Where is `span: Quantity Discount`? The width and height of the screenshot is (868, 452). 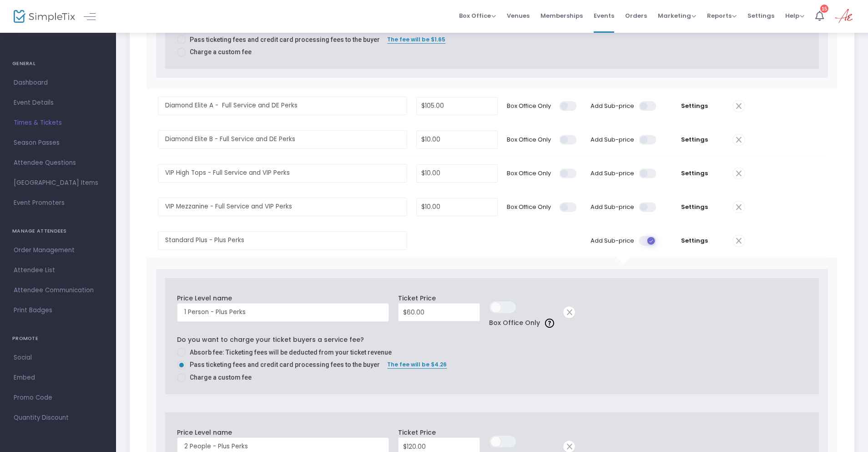
span: Quantity Discount is located at coordinates (58, 418).